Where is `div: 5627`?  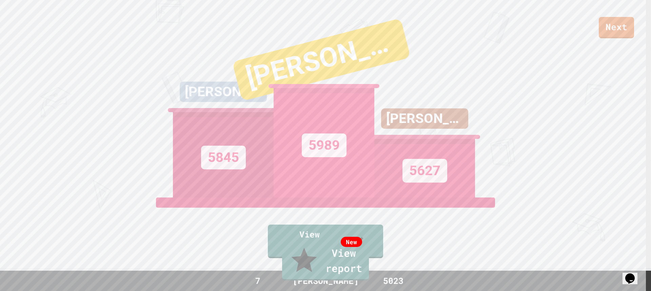 div: 5627 is located at coordinates (425, 171).